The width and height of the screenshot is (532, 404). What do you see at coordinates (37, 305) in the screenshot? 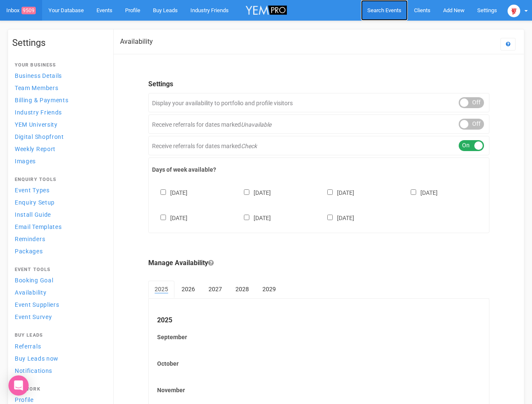
I see `span: Event Suppliers` at bounding box center [37, 305].